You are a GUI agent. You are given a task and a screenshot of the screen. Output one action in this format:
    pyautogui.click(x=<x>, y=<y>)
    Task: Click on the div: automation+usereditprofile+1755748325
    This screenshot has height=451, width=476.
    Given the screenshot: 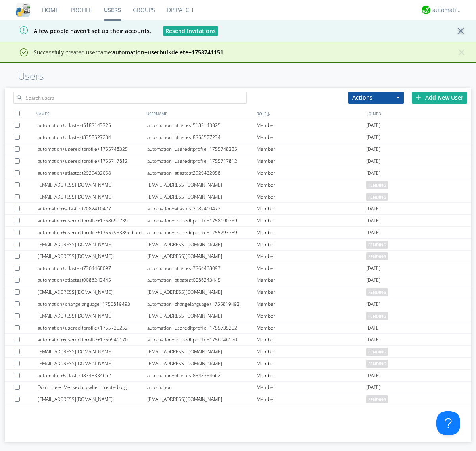 What is the action you would take?
    pyautogui.click(x=202, y=149)
    